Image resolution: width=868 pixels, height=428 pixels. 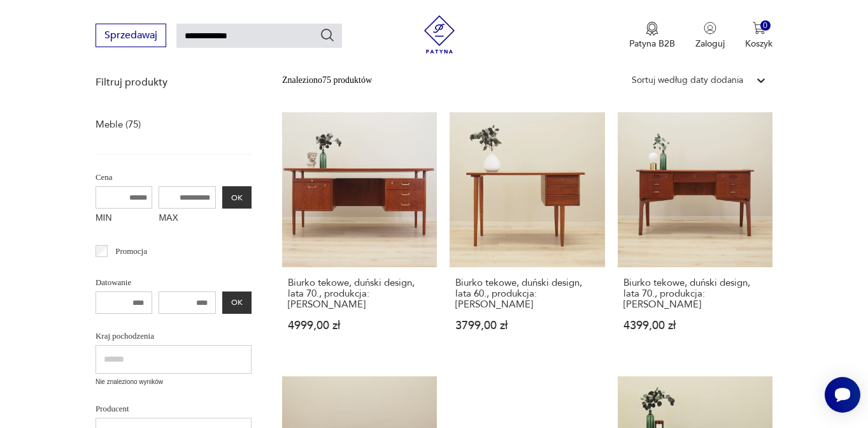 What do you see at coordinates (760, 28) in the screenshot?
I see `img: Ikona koszyka` at bounding box center [760, 28].